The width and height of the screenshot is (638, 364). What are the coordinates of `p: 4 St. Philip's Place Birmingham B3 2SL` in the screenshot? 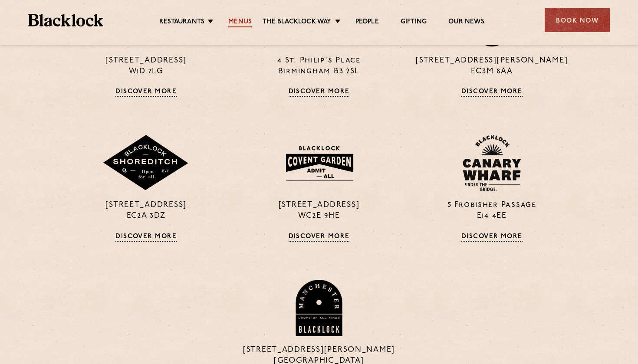 It's located at (319, 67).